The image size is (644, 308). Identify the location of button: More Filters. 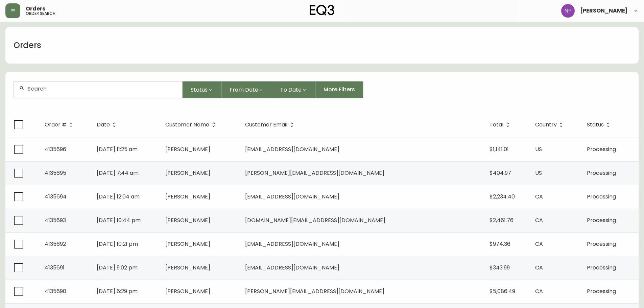
(340, 90).